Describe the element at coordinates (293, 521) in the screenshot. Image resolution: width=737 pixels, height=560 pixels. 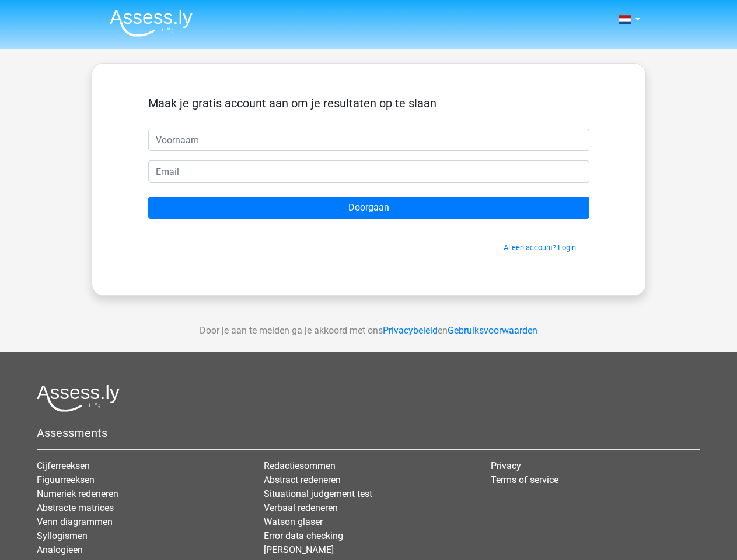
I see `a: Watson glaser` at that location.